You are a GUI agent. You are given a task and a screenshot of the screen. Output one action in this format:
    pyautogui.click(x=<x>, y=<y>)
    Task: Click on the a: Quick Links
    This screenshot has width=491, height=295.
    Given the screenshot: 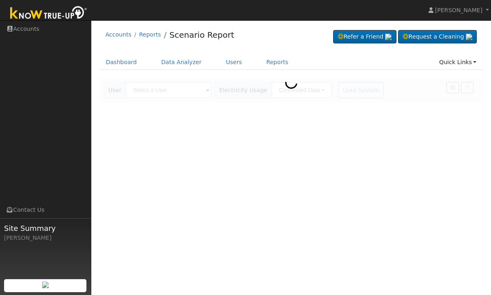 What is the action you would take?
    pyautogui.click(x=457, y=62)
    